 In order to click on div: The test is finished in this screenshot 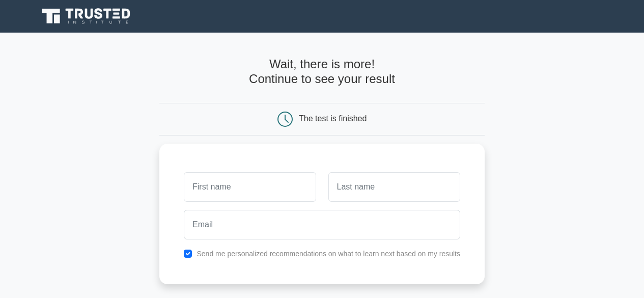, I will do `click(333, 118)`.